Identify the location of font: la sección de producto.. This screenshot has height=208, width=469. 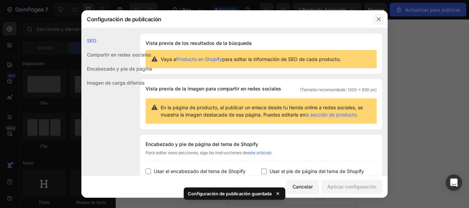
(332, 115).